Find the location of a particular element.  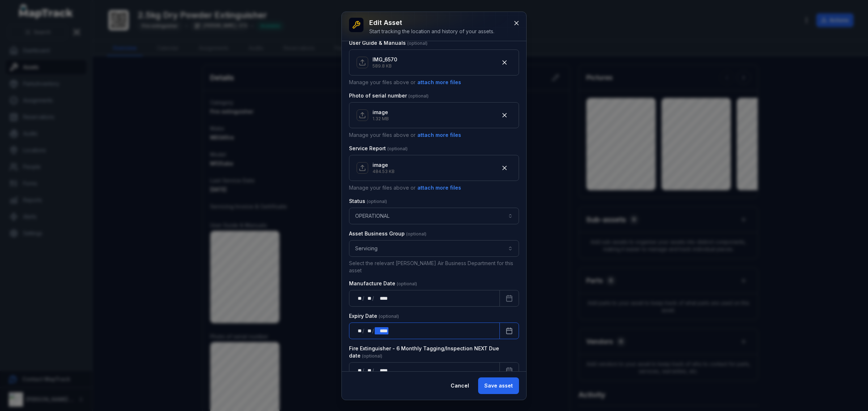

label: Manufacture Date is located at coordinates (383, 284).